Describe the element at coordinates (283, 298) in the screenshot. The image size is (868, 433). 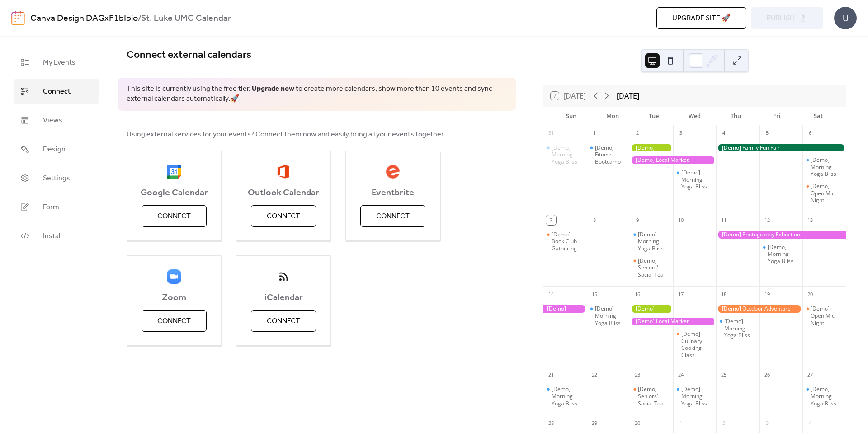
I see `span: iCalendar` at that location.